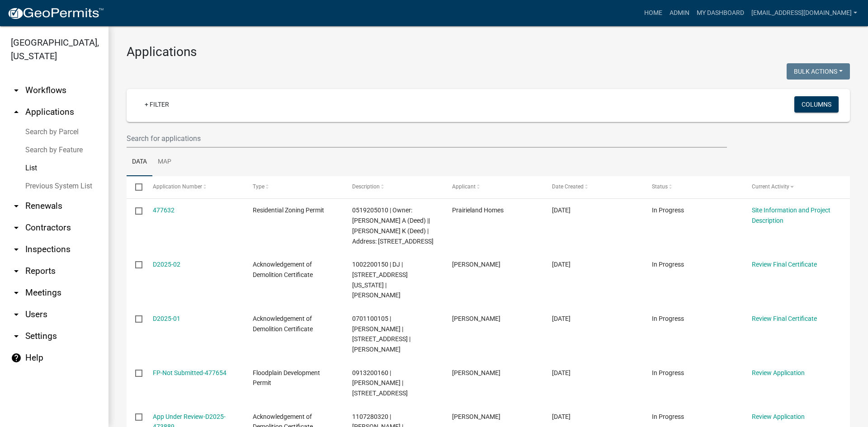 This screenshot has height=427, width=868. Describe the element at coordinates (653, 13) in the screenshot. I see `a: Home` at that location.